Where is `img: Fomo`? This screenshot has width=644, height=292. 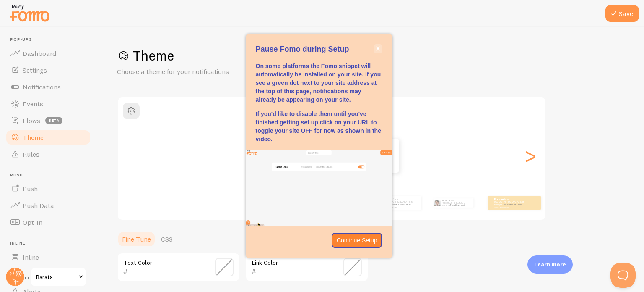 img: Fomo is located at coordinates (437, 203).